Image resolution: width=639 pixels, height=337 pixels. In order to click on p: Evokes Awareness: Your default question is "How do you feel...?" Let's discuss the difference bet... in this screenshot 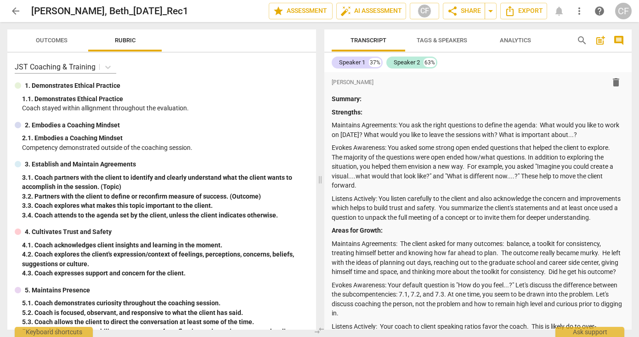, I will do `click(478, 299)`.